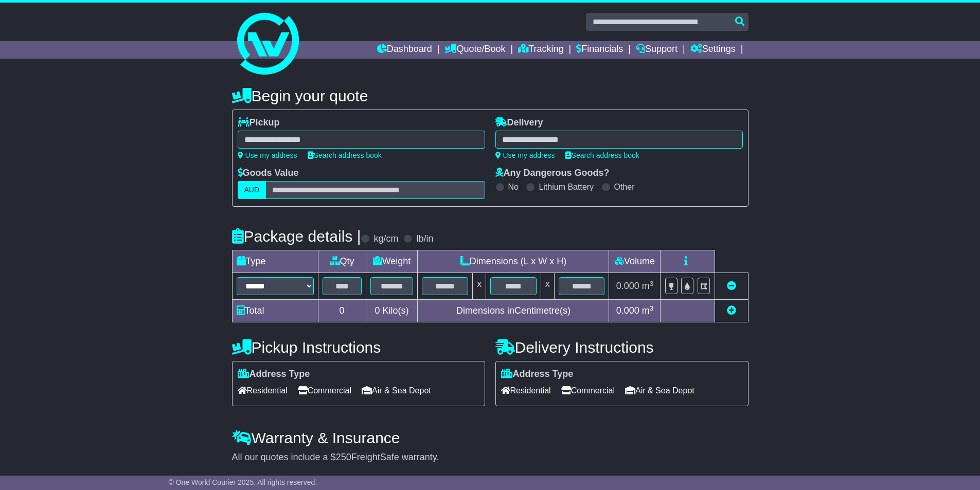 This screenshot has height=490, width=980. Describe the element at coordinates (625, 186) in the screenshot. I see `label: Other` at that location.